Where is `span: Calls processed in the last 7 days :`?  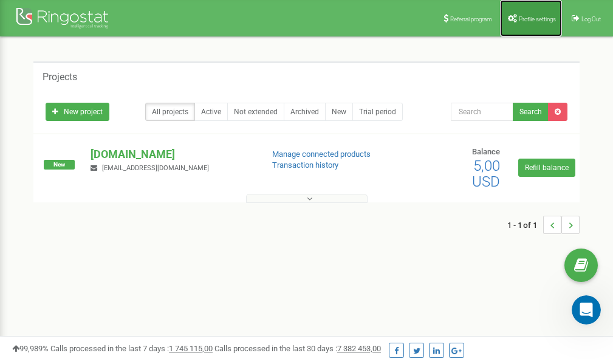 span: Calls processed in the last 7 days : is located at coordinates (131, 348).